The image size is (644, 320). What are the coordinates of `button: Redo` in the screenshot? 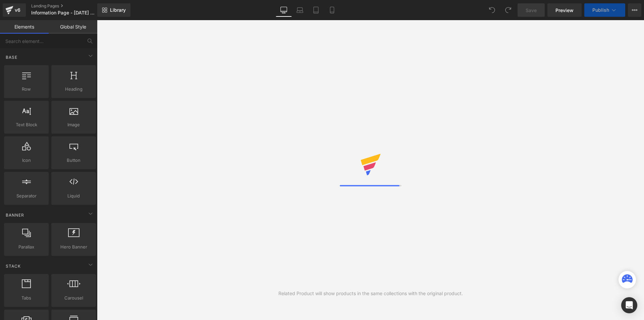 It's located at (508, 10).